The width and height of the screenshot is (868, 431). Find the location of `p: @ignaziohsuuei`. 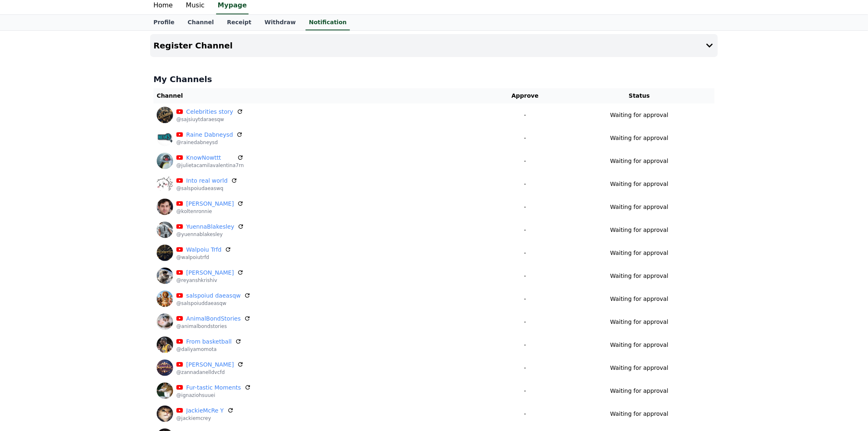

p: @ignaziohsuuei is located at coordinates (214, 395).